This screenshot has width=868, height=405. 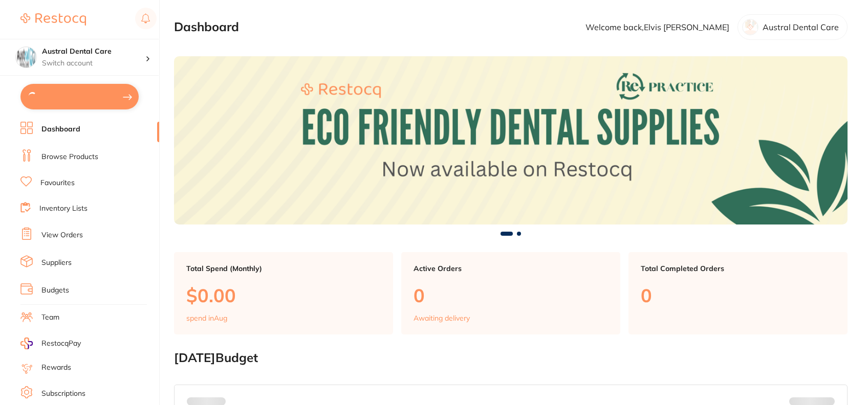 I want to click on a: Browse Products, so click(x=69, y=157).